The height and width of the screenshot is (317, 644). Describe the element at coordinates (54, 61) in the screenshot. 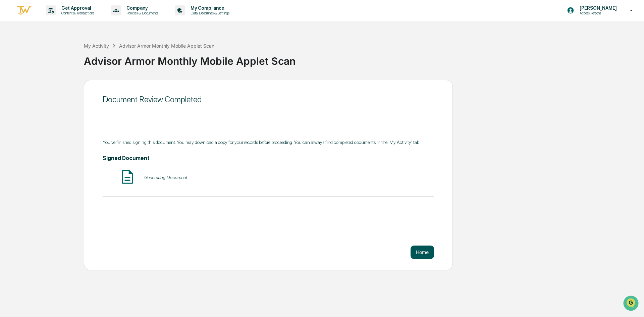

I see `div: We're available if you need us!` at that location.